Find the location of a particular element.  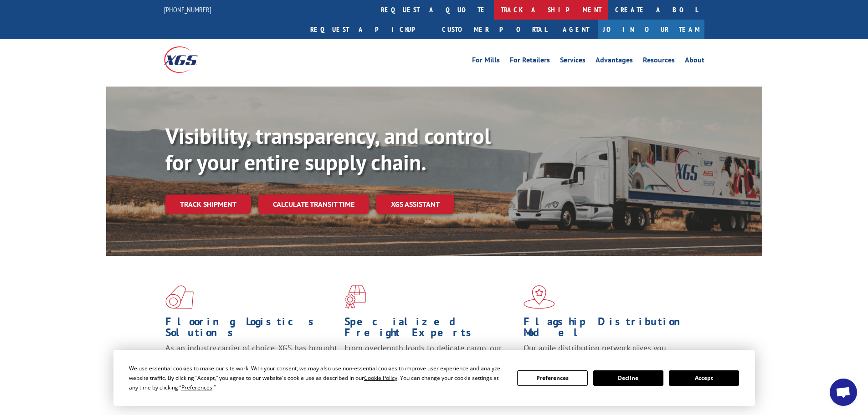

img: xgs-icon-total-supply-chain-intelligence-red is located at coordinates (179, 297).